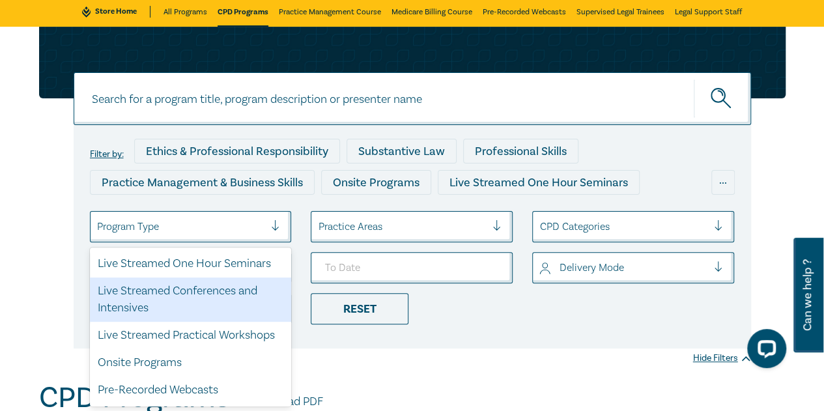 This screenshot has height=411, width=824. Describe the element at coordinates (237, 151) in the screenshot. I see `div: Ethics & Professional Responsibility` at that location.